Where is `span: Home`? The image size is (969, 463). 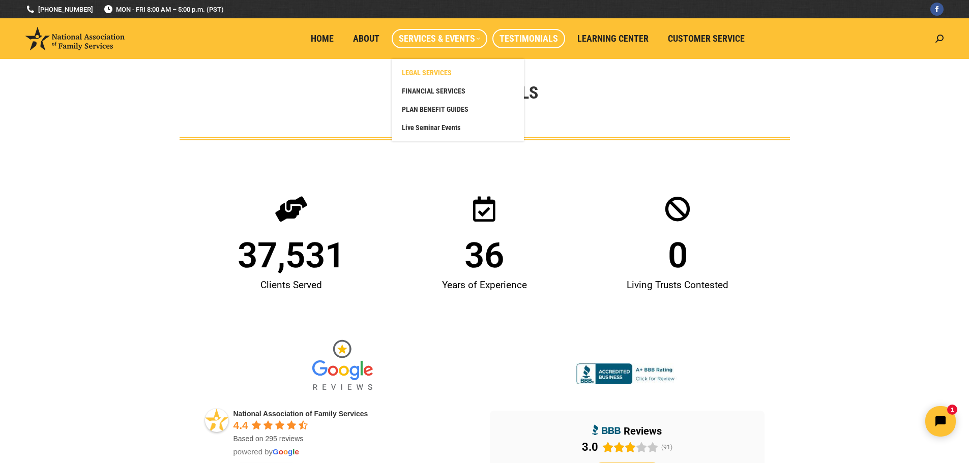 span: Home is located at coordinates (322, 39).